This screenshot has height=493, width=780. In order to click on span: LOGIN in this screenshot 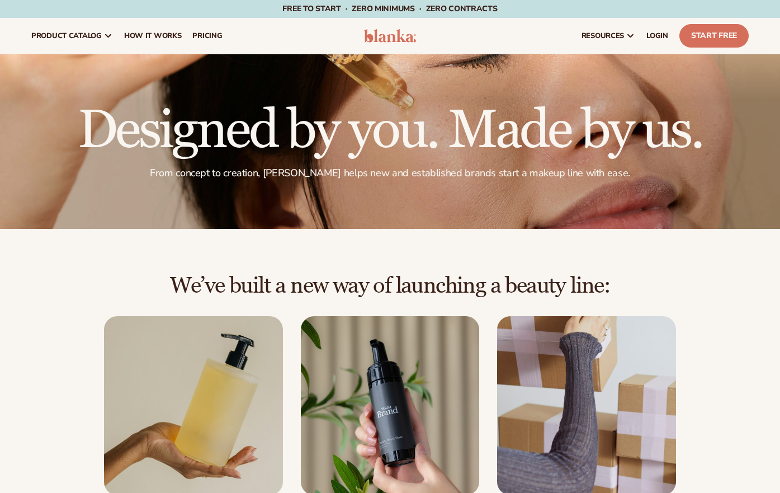, I will do `click(657, 36)`.